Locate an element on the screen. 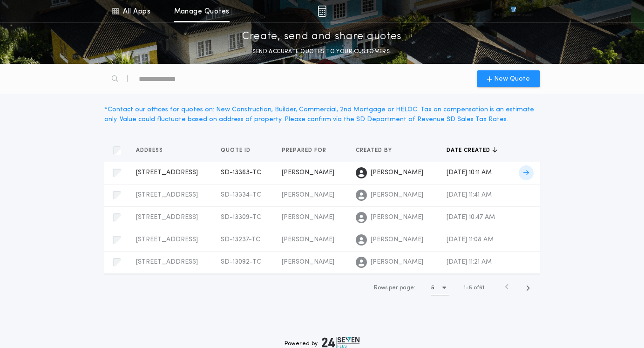 Image resolution: width=644 pixels, height=348 pixels. span: Created by is located at coordinates (375, 151).